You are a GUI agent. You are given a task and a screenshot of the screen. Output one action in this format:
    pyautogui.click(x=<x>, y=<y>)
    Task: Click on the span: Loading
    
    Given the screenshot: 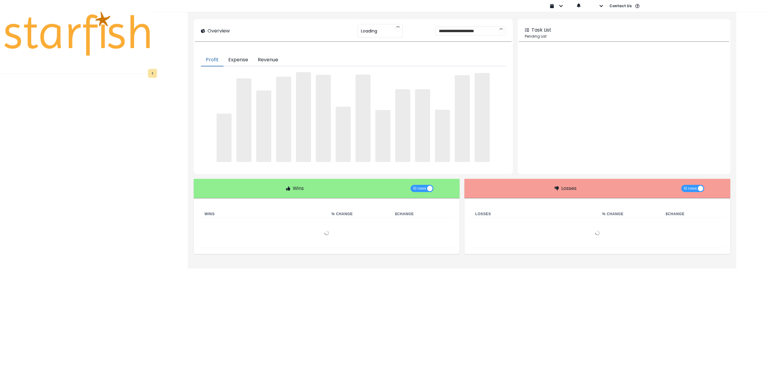 What is the action you would take?
    pyautogui.click(x=369, y=31)
    